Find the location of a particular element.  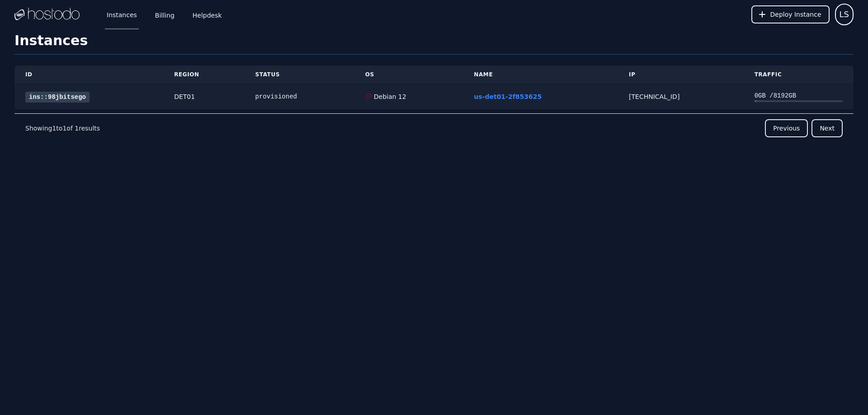

th: ID is located at coordinates (89, 75).